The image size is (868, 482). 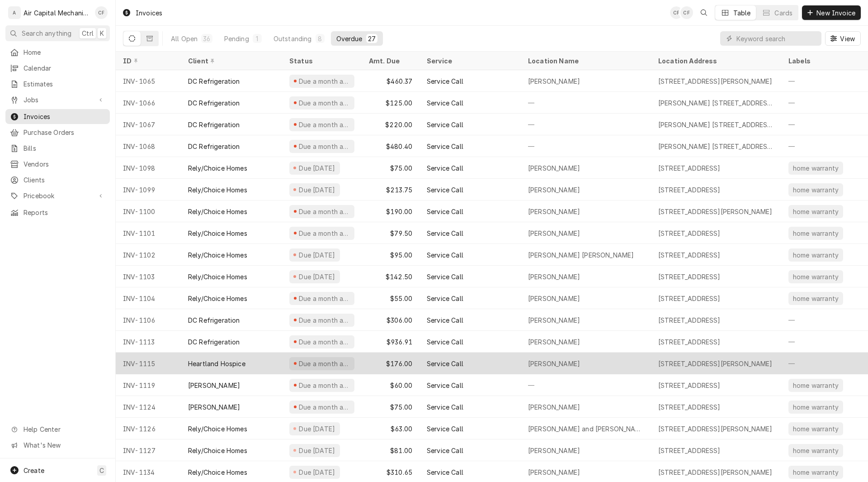 What do you see at coordinates (585, 60) in the screenshot?
I see `div: Location Name` at bounding box center [585, 60].